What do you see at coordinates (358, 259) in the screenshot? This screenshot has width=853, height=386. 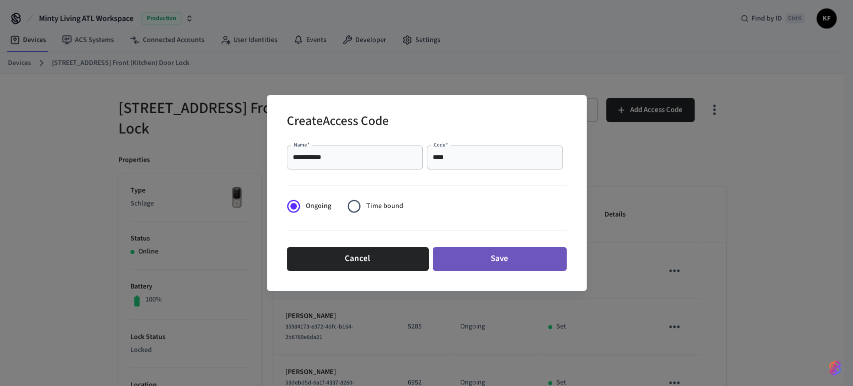 I see `button: Cancel` at bounding box center [358, 259].